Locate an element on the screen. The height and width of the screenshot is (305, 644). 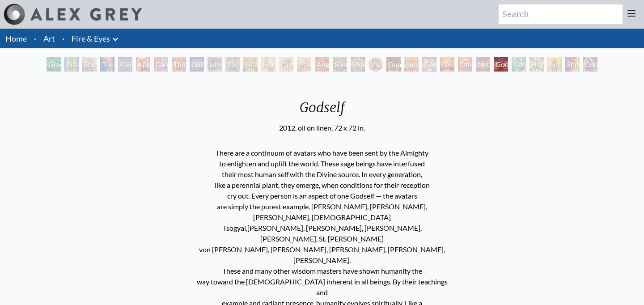
div: Guardian of Infinite Vision is located at coordinates (393, 65).